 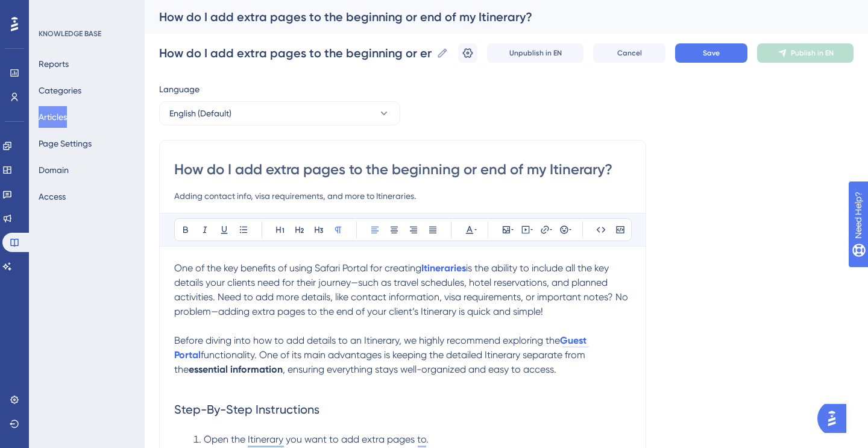 What do you see at coordinates (279, 113) in the screenshot?
I see `button: English (Default)` at bounding box center [279, 113].